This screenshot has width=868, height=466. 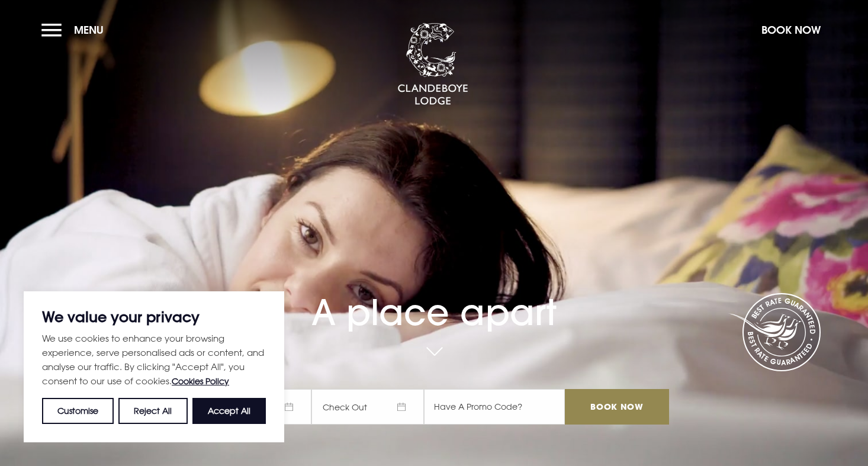 I want to click on p: We value your privacy, so click(x=154, y=317).